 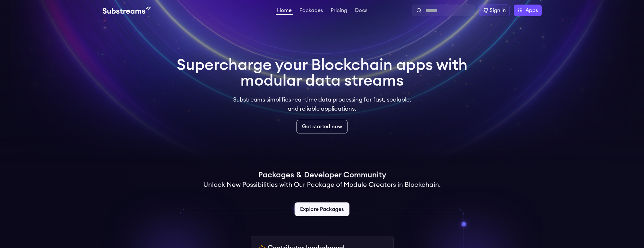 I want to click on h1: Packages & Developer Community, so click(x=322, y=175).